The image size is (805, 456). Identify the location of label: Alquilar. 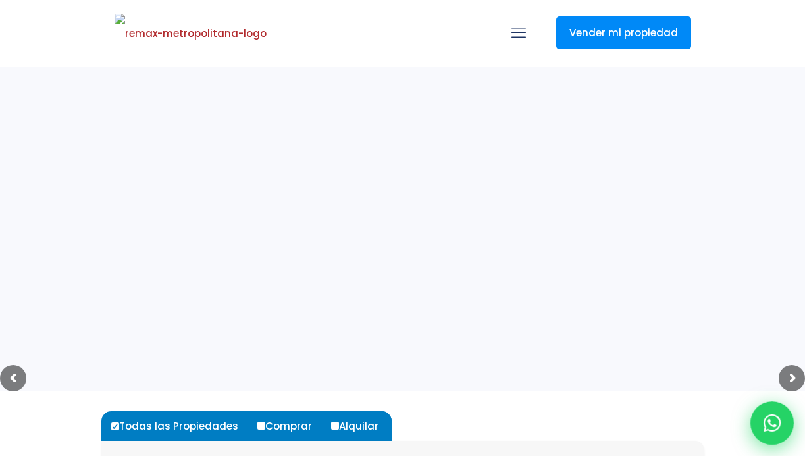
(359, 425).